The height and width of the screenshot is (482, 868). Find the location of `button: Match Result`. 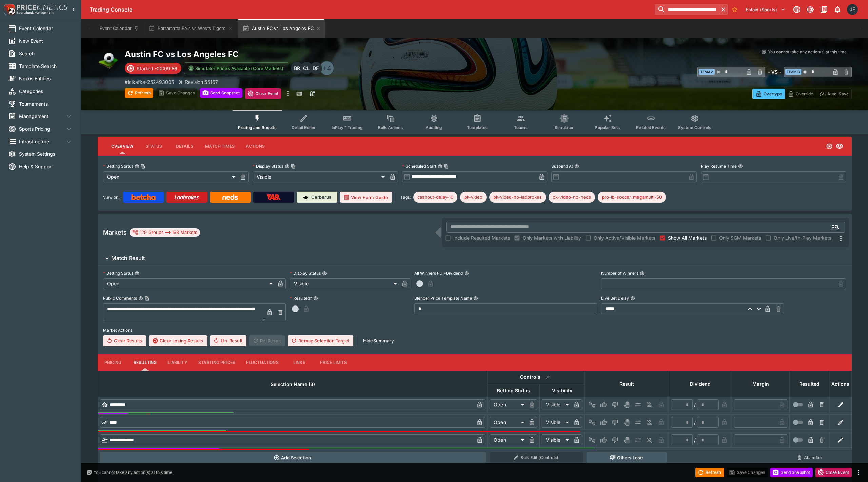

button: Match Result is located at coordinates (475, 258).